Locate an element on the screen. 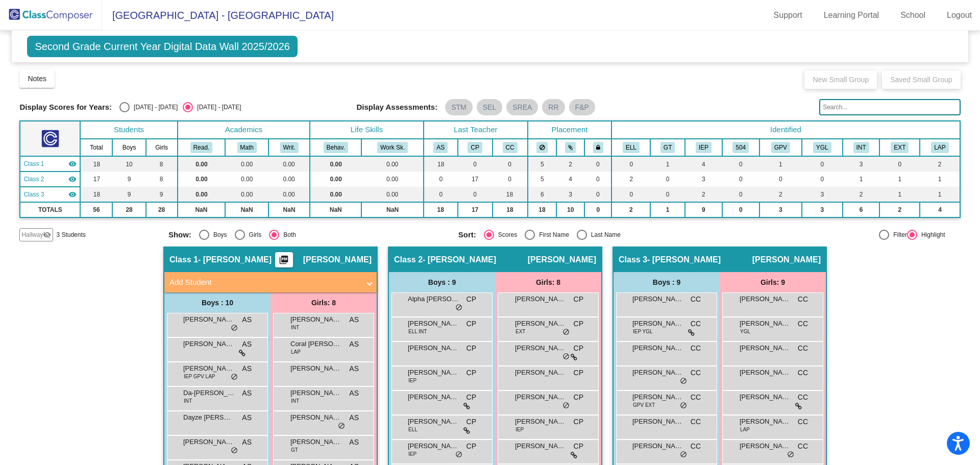  span: Show: is located at coordinates (179, 234).